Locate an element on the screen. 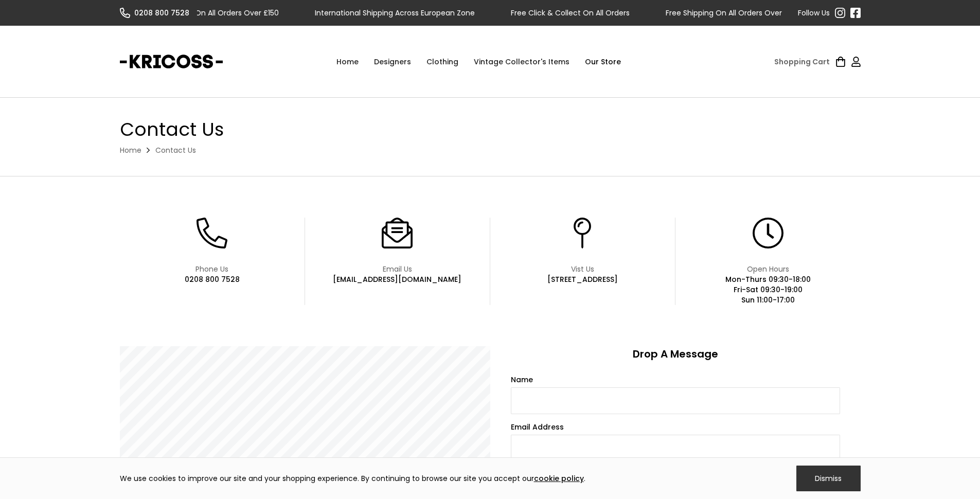 This screenshot has height=499, width=980. div: Shopping Cart is located at coordinates (802, 62).